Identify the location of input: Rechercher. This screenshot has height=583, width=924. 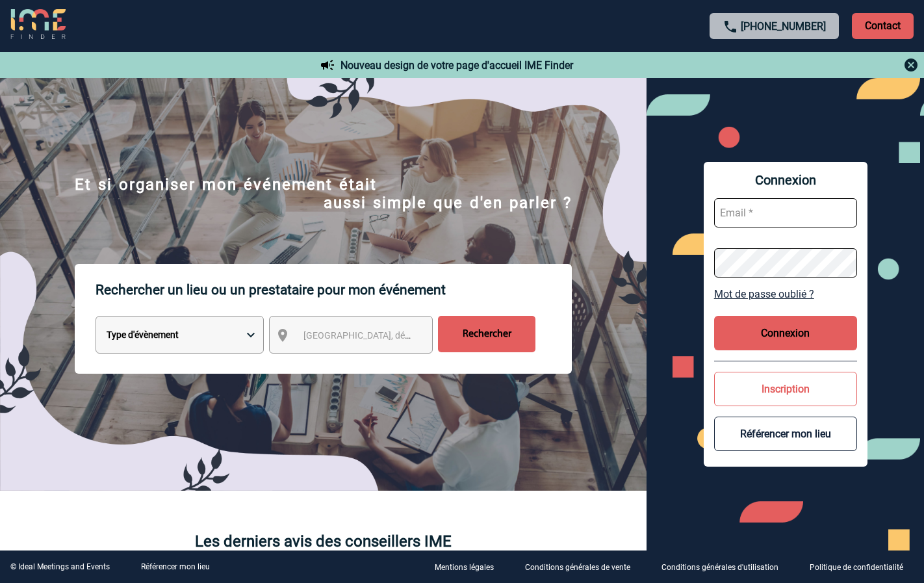
(487, 334).